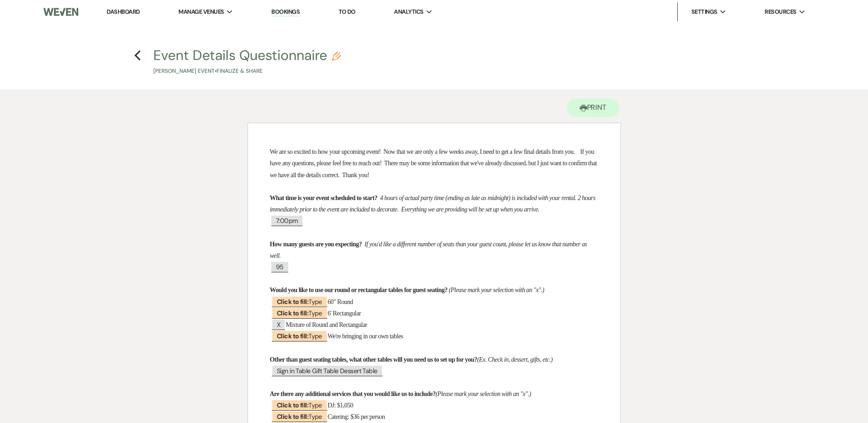 The height and width of the screenshot is (423, 868). What do you see at coordinates (409, 12) in the screenshot?
I see `span: Analytics` at bounding box center [409, 12].